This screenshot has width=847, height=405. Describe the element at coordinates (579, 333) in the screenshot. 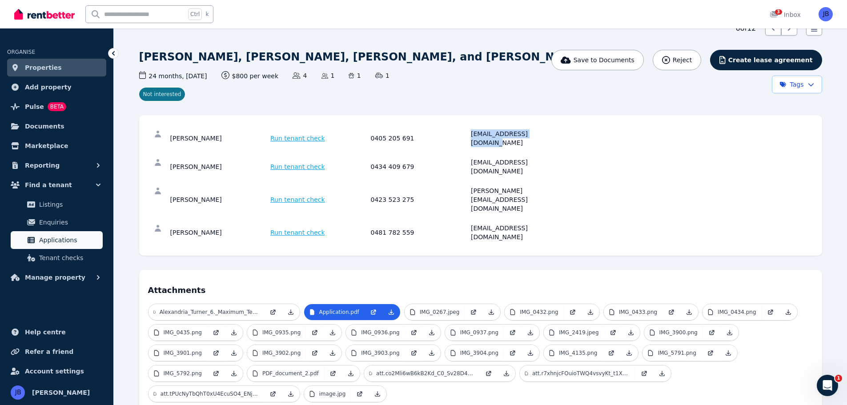

I see `p: IMG_2419.jpeg` at that location.